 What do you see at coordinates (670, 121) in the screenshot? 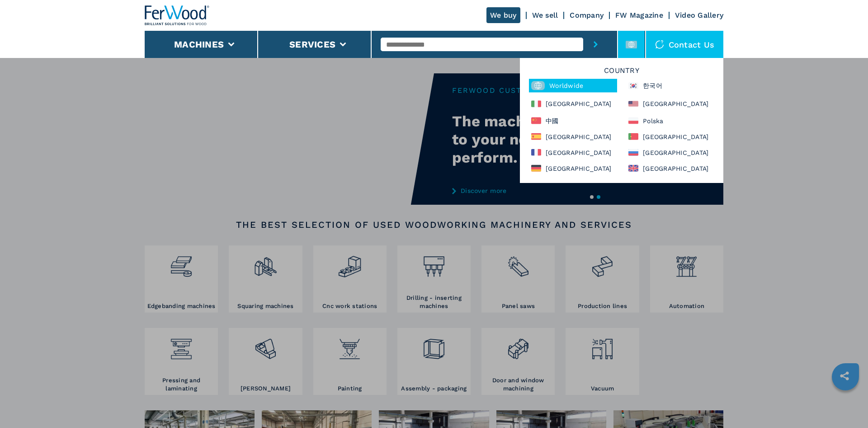
I see `div: Polska` at bounding box center [670, 121].